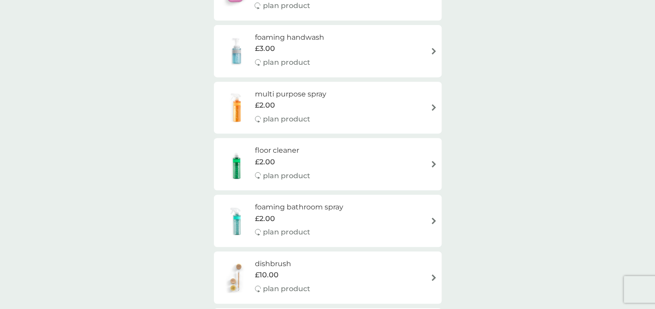 The image size is (655, 309). Describe the element at coordinates (283, 151) in the screenshot. I see `h6: floor cleaner` at that location.